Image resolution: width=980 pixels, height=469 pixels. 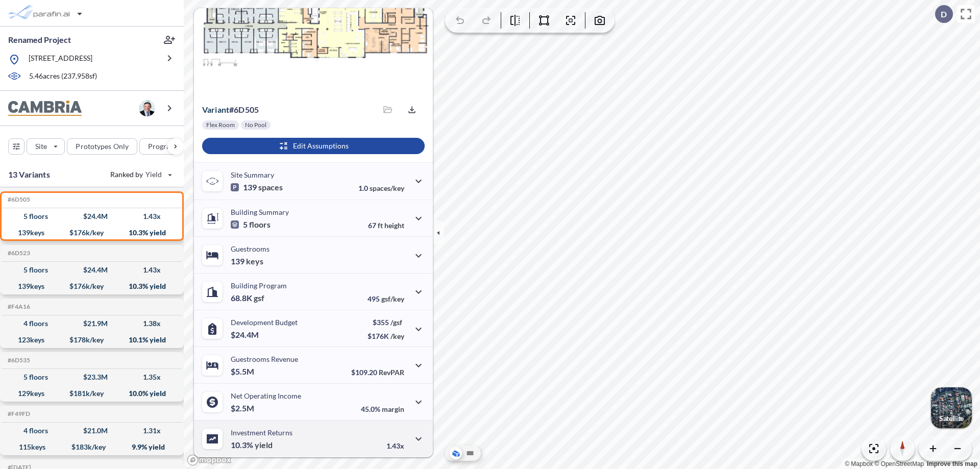 I want to click on p: $5.5M, so click(x=243, y=372).